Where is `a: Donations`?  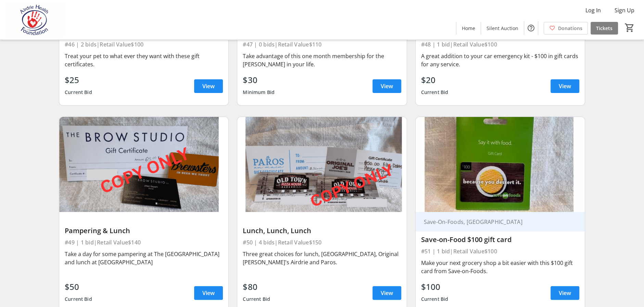 a: Donations is located at coordinates (565, 28).